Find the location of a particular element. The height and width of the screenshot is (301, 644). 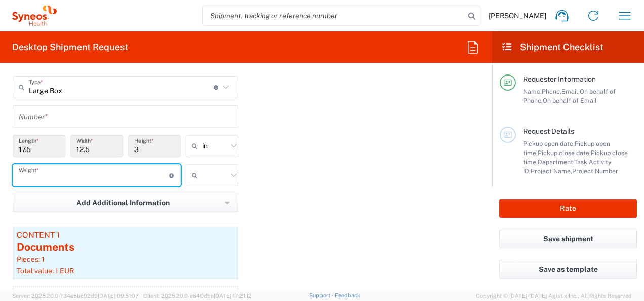

a: Support is located at coordinates (322, 295).